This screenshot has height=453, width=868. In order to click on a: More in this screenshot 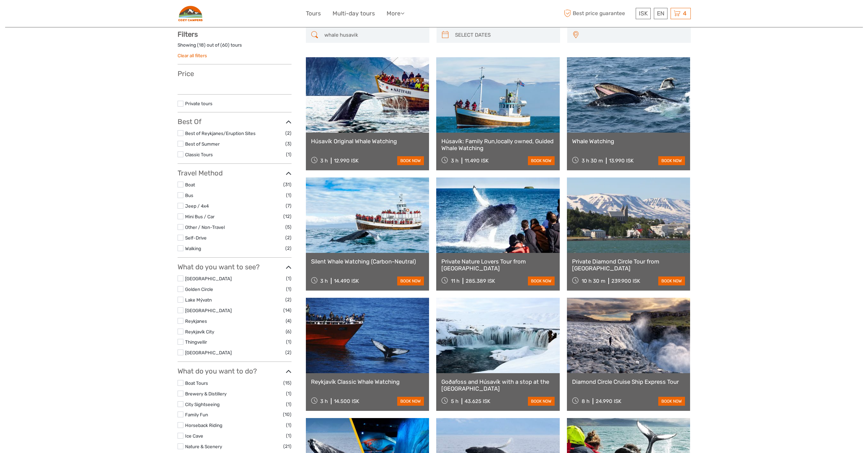, I will do `click(396, 13)`.